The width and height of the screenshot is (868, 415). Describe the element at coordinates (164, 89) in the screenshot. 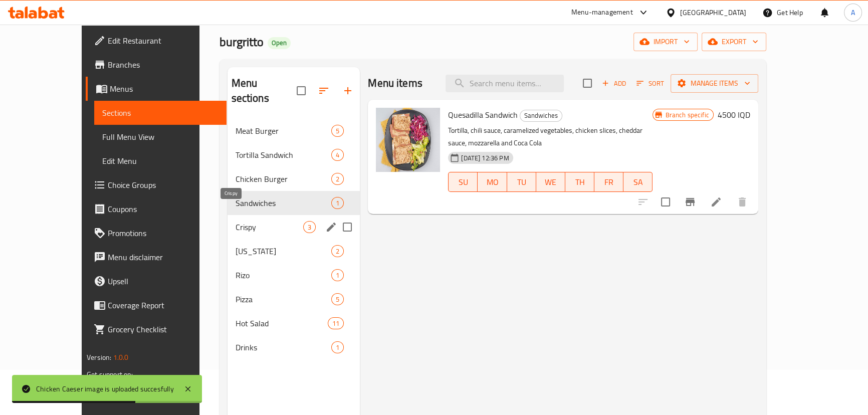

I see `span: Menus` at that location.